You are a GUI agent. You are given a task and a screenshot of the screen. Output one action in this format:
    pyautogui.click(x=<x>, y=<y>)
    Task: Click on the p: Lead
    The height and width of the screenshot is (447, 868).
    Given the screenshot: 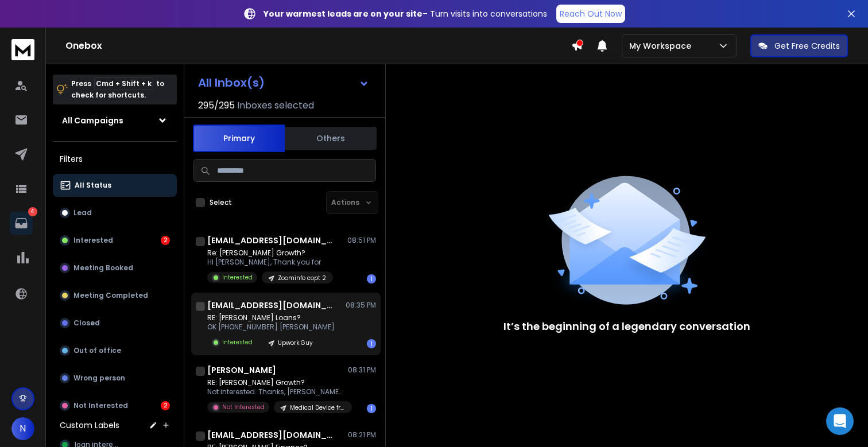 What is the action you would take?
    pyautogui.click(x=83, y=213)
    